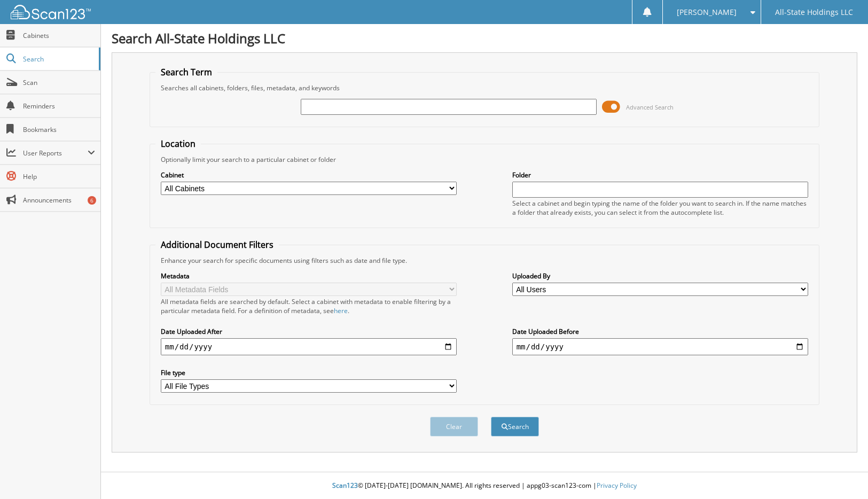 This screenshot has width=868, height=499. Describe the element at coordinates (484, 260) in the screenshot. I see `div: Enhance your search for specific documents using filters such as date and file type.` at that location.